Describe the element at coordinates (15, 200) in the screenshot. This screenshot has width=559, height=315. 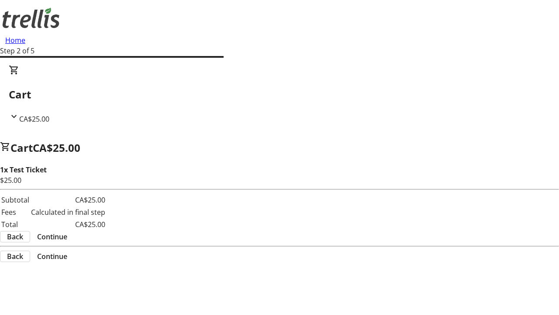
I see `td: Subtotal` at that location.